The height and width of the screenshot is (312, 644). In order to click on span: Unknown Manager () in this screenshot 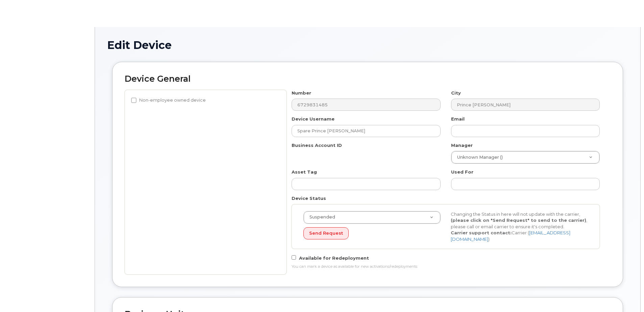, I will do `click(478, 157)`.